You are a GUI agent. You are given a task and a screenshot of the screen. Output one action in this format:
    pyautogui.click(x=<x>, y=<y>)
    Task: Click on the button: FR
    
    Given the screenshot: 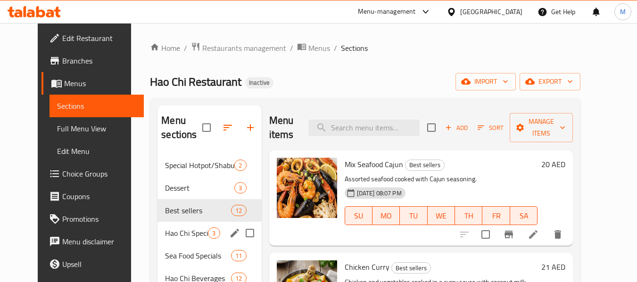 What is the action you would take?
    pyautogui.click(x=496, y=216)
    